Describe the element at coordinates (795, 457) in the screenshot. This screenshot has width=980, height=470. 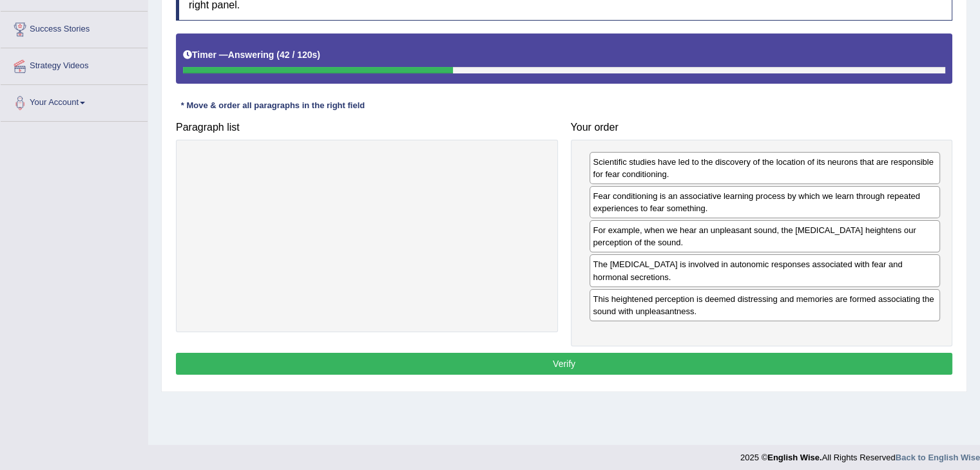
I see `strong: English Wise.` at that location.